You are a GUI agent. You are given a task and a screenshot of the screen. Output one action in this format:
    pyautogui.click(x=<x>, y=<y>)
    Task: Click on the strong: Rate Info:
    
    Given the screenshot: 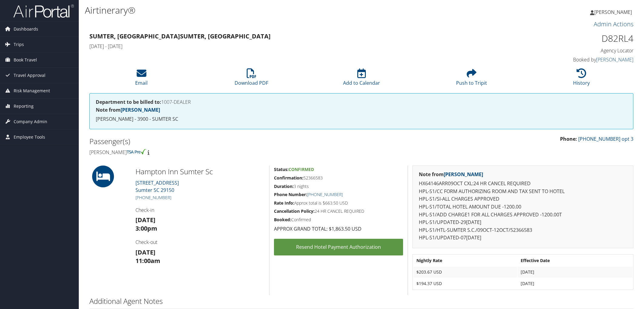 What is the action you would take?
    pyautogui.click(x=284, y=203)
    